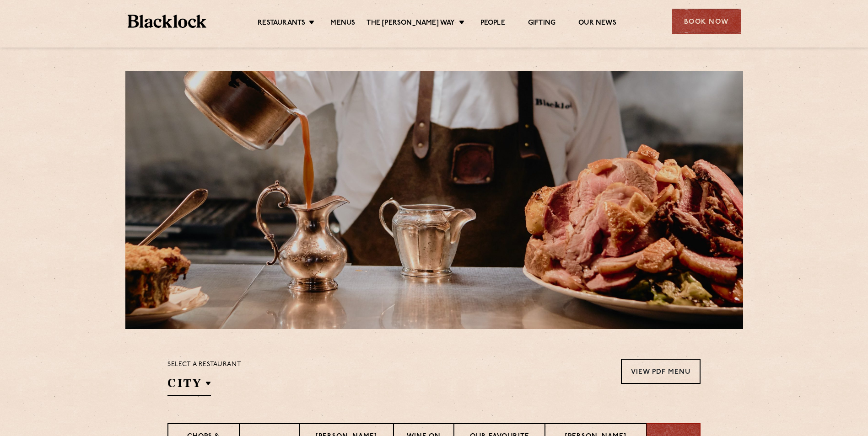 The height and width of the screenshot is (436, 868). What do you see at coordinates (597, 24) in the screenshot?
I see `a: Our News` at bounding box center [597, 24].